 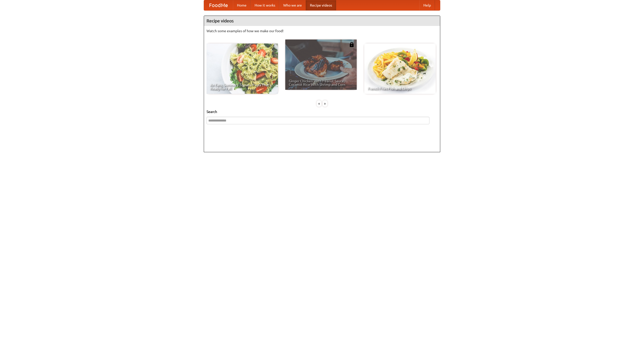 I want to click on h4: Recipe videos, so click(x=322, y=21).